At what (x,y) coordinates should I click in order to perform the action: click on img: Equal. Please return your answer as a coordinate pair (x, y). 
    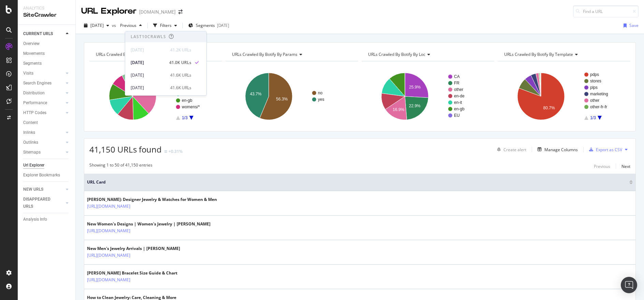
    Looking at the image, I should click on (166, 151).